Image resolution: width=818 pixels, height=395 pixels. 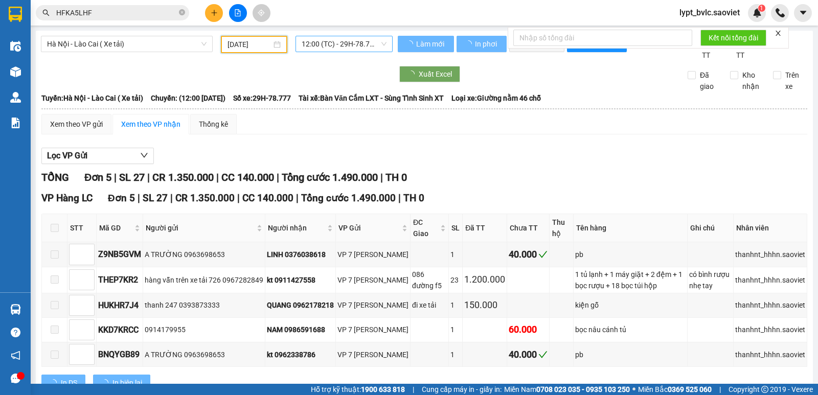 What do you see at coordinates (213, 124) in the screenshot?
I see `div: Thống kê` at bounding box center [213, 124].